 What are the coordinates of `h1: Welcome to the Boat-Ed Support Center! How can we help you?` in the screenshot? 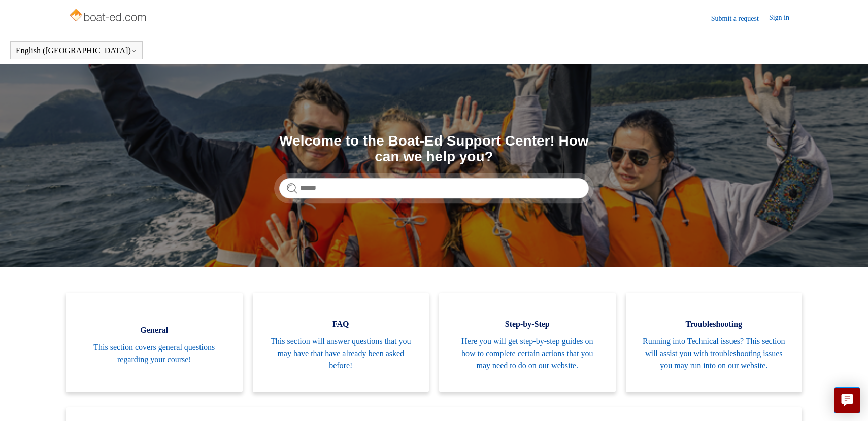 It's located at (434, 149).